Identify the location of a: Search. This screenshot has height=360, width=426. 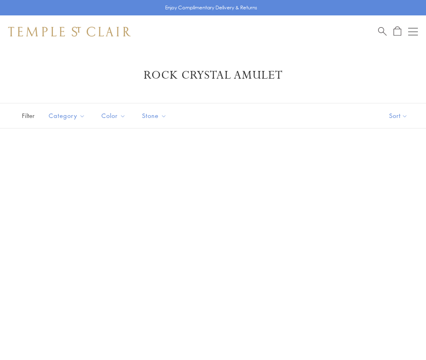
(382, 31).